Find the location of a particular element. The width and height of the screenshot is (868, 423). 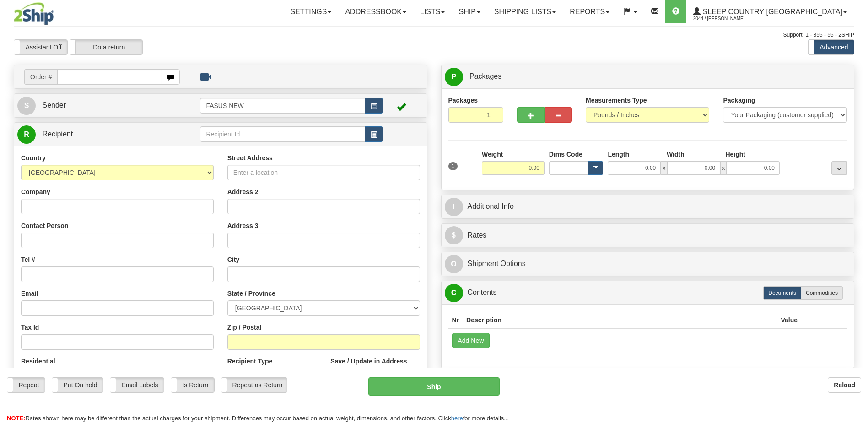

span: O is located at coordinates (454, 264).